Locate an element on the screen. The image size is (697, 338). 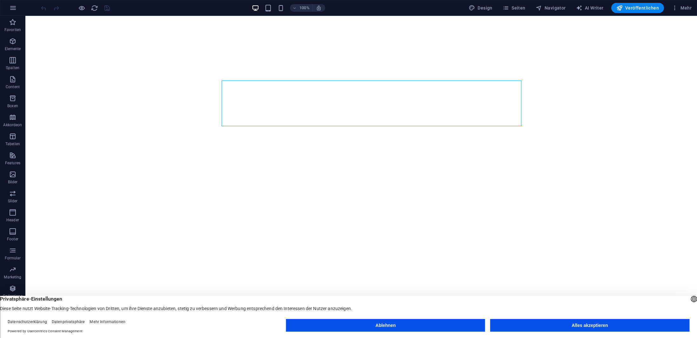
p: Collections is located at coordinates (12, 296).